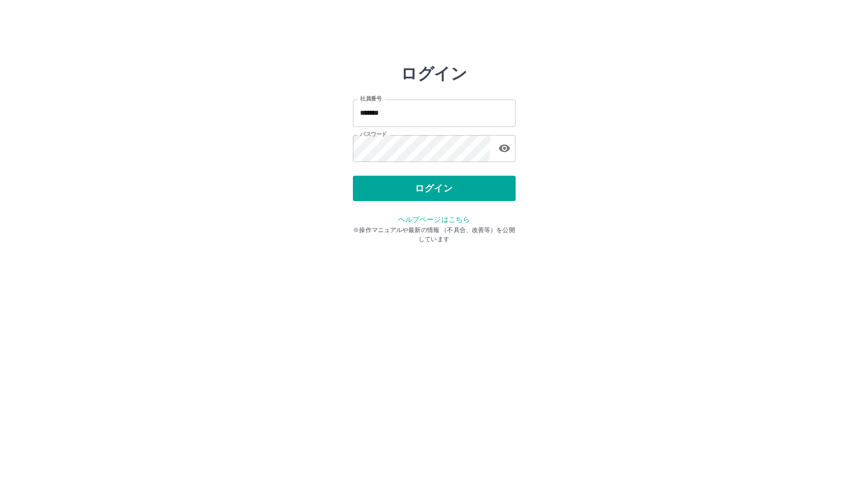 Image resolution: width=868 pixels, height=487 pixels. What do you see at coordinates (434, 188) in the screenshot?
I see `button: ログイン` at bounding box center [434, 188].